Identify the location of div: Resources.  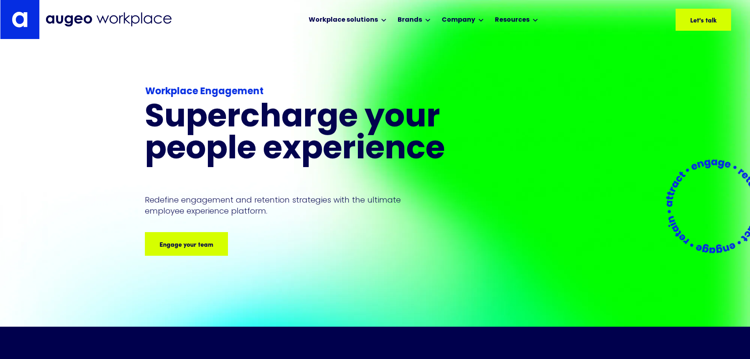
(512, 20).